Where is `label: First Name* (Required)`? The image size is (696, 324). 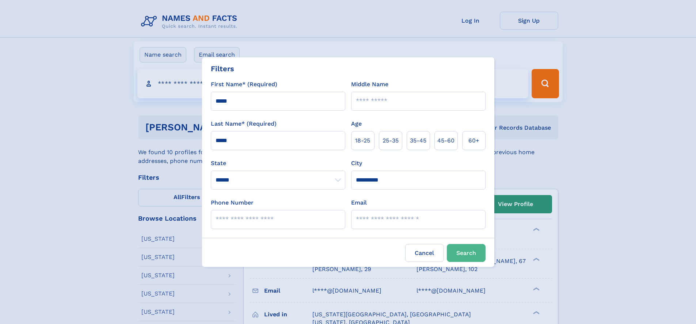
label: First Name* (Required) is located at coordinates (244, 84).